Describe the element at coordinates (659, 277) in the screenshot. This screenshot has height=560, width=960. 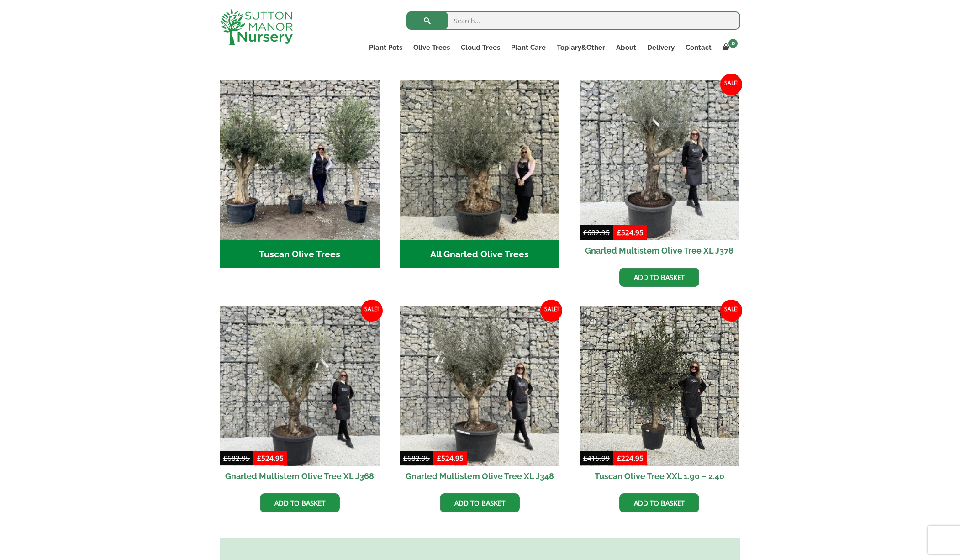
I see `a: Add to basket: “Gnarled Multistem Olive Tree XL J378”` at that location.